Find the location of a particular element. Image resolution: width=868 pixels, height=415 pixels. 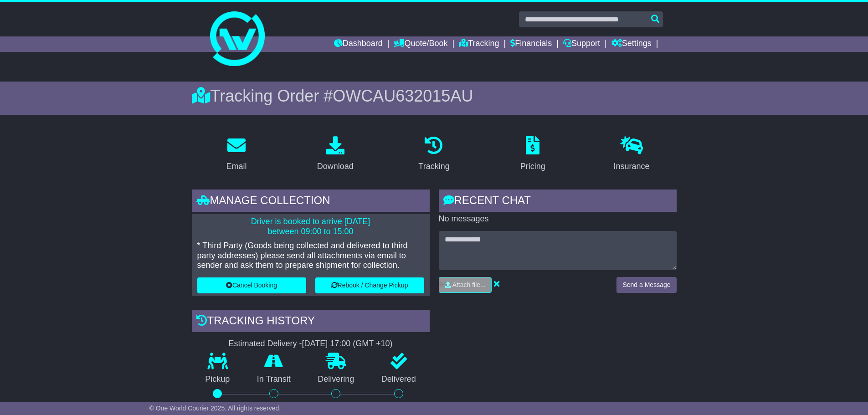

div: Pricing is located at coordinates (532, 167).